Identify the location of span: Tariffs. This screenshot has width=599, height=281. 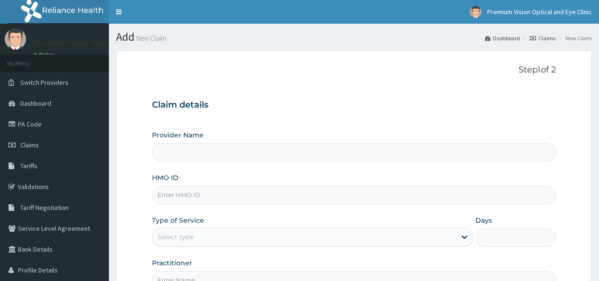
(29, 166).